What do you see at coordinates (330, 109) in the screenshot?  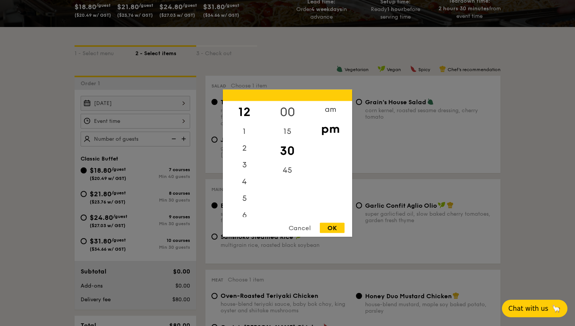 I see `div: am` at bounding box center [330, 109].